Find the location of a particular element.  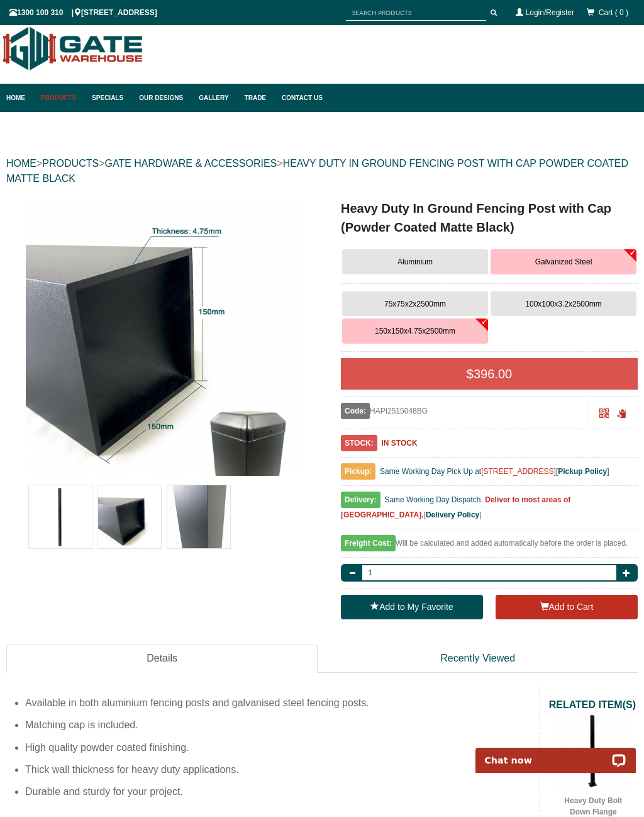

h1: Heavy Duty In Ground Fencing Post with Cap (Powder Coated Matte Black) is located at coordinates (489, 218).